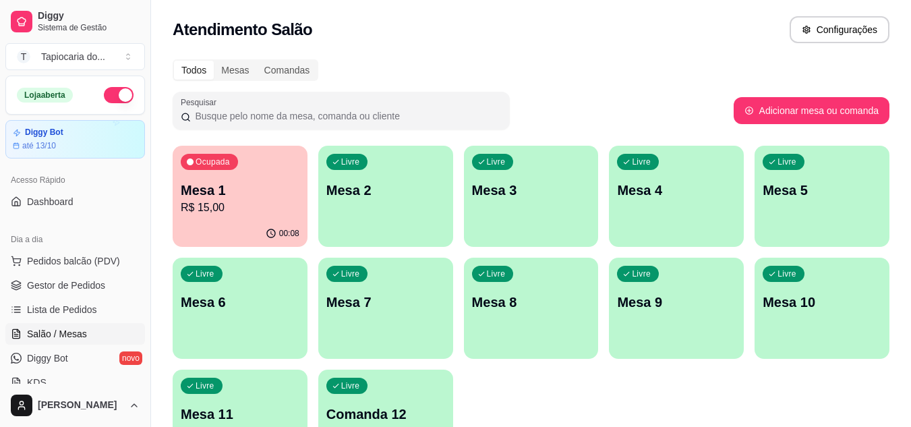 The height and width of the screenshot is (427, 911). What do you see at coordinates (676, 196) in the screenshot?
I see `button: LivreMesa 4` at bounding box center [676, 196].